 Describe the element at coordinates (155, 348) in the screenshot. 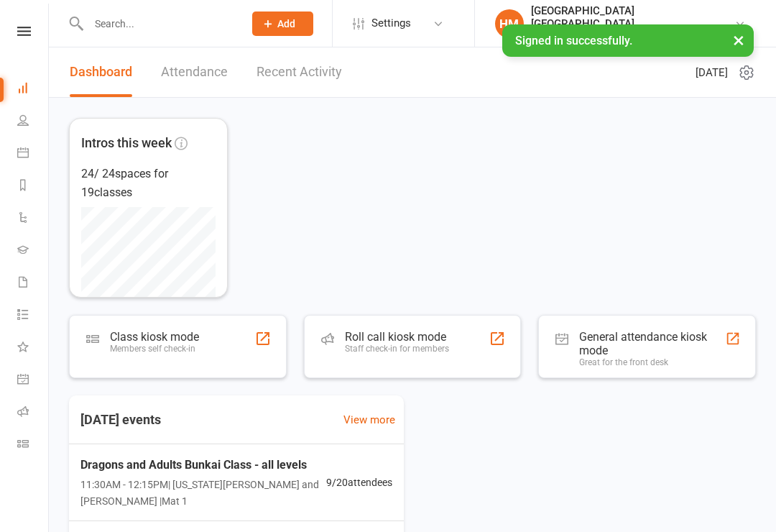

I see `div: Members self check-in` at that location.